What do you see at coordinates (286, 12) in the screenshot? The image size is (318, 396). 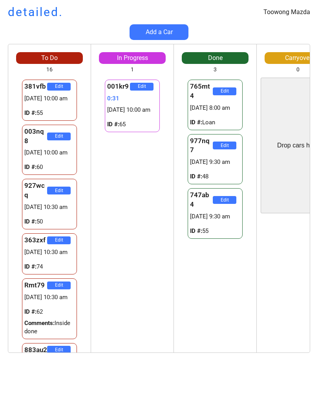 I see `div: Toowong Mazda` at bounding box center [286, 12].